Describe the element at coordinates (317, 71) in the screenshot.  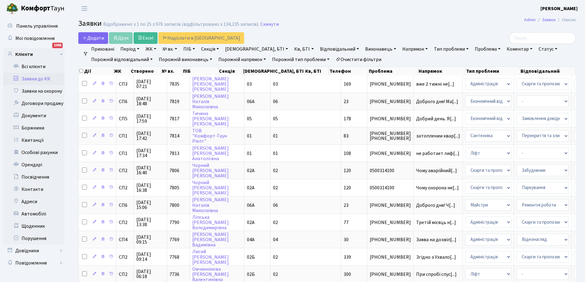
I see `th: Кв, БТІ` at that location.